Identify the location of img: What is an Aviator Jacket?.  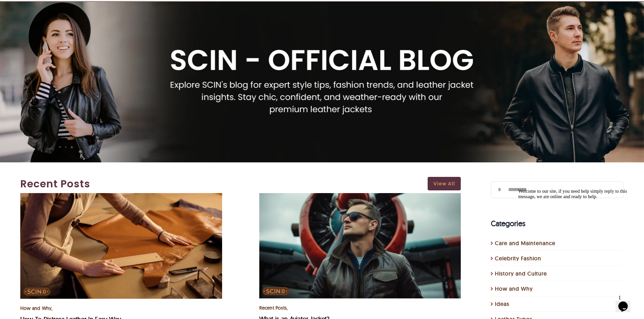
(360, 246).